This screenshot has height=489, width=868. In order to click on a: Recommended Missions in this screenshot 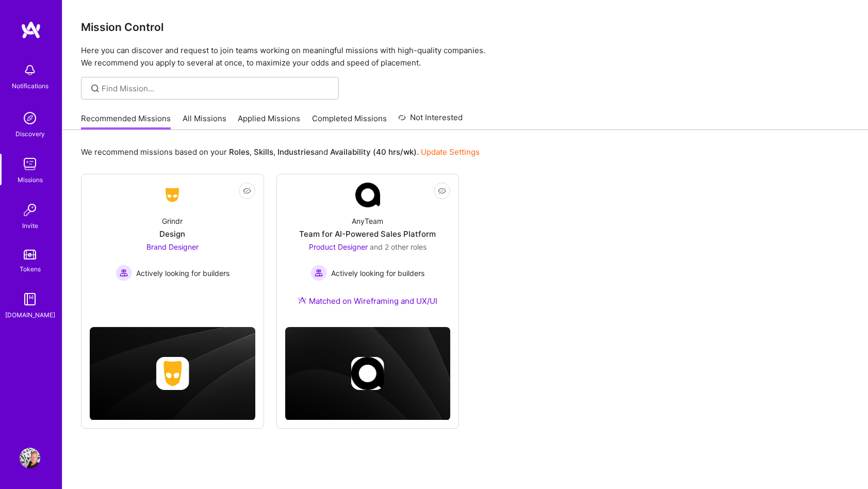, I will do `click(126, 121)`.